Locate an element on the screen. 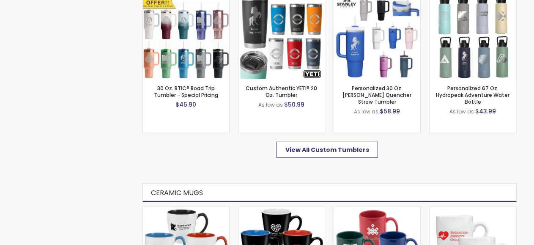 The height and width of the screenshot is (245, 534). a: 12 Oz Two-Tone Ceramic Mug is located at coordinates (282, 210).